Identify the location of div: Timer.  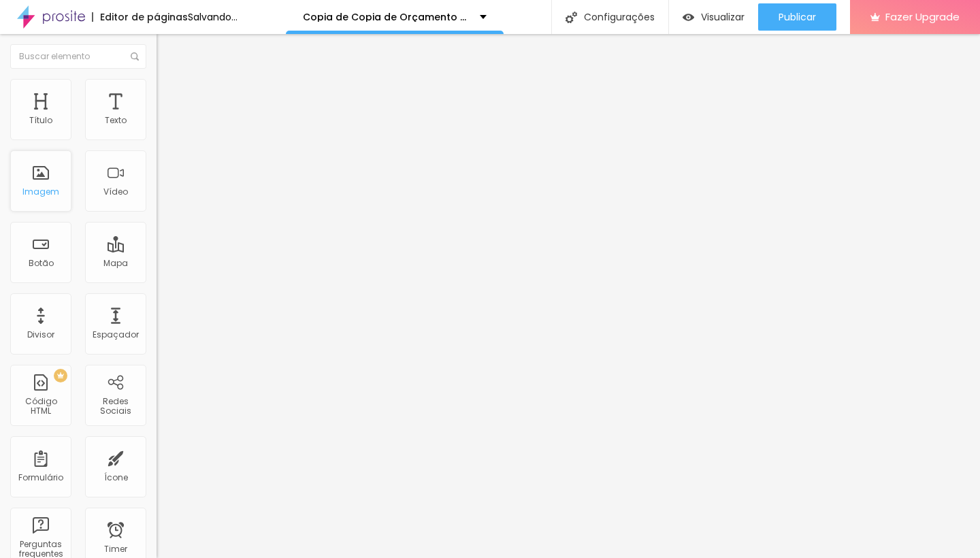
(116, 549).